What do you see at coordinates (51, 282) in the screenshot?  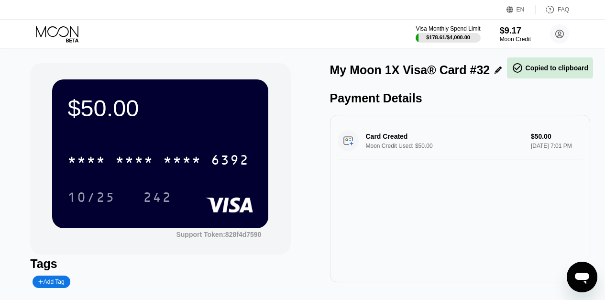 I see `div: Add Tag` at bounding box center [51, 282].